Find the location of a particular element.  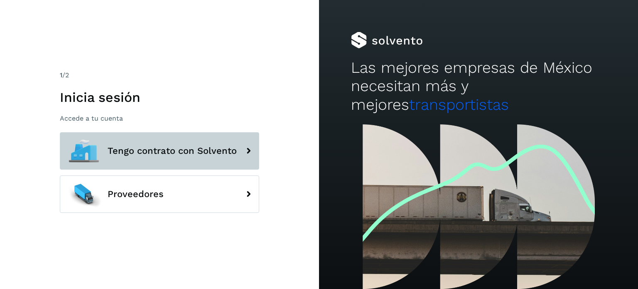

span: Tengo contrato con Solvento is located at coordinates (172, 151).